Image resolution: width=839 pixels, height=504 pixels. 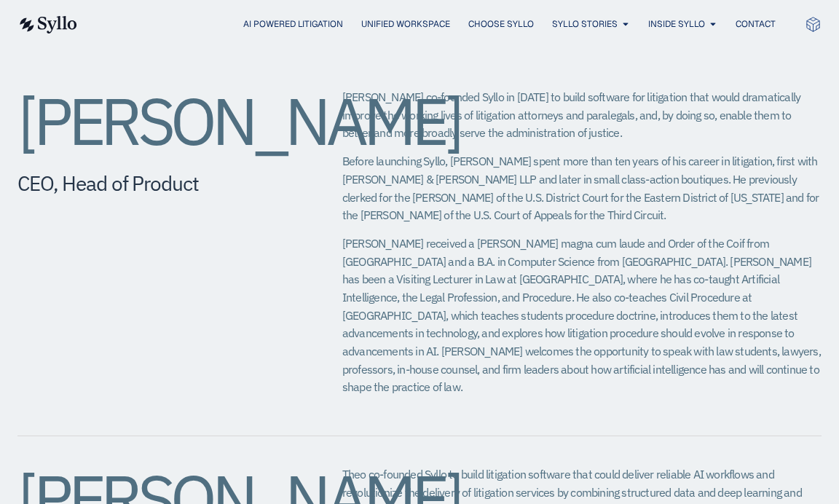 What do you see at coordinates (441, 24) in the screenshot?
I see `div: Menu Toggle` at bounding box center [441, 24].